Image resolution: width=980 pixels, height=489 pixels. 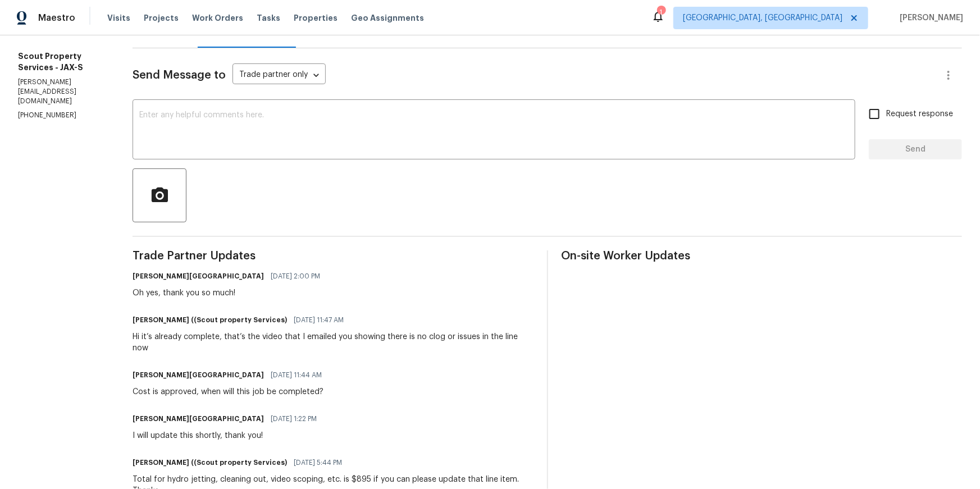 What do you see at coordinates (217, 18) in the screenshot?
I see `span: Work Orders` at bounding box center [217, 18].